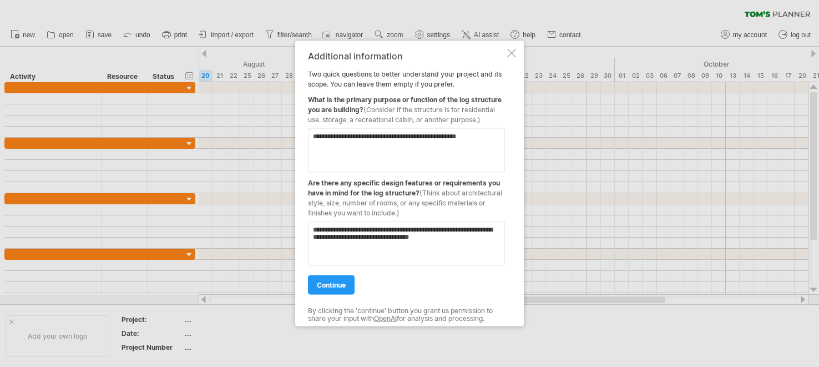 The width and height of the screenshot is (819, 367). I want to click on div: Are there any specific design features or requirements you have in mind for the log structure?, so click(406, 195).